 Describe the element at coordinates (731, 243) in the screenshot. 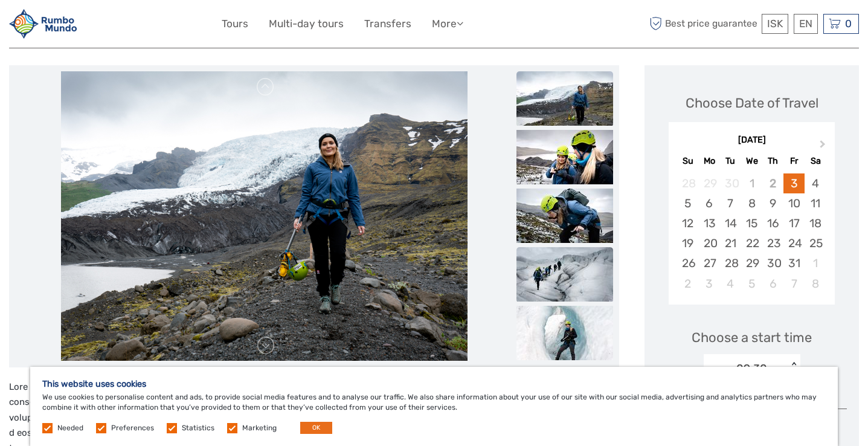

I see `div: Choose Tuesday, October 21st, 2025` at that location.